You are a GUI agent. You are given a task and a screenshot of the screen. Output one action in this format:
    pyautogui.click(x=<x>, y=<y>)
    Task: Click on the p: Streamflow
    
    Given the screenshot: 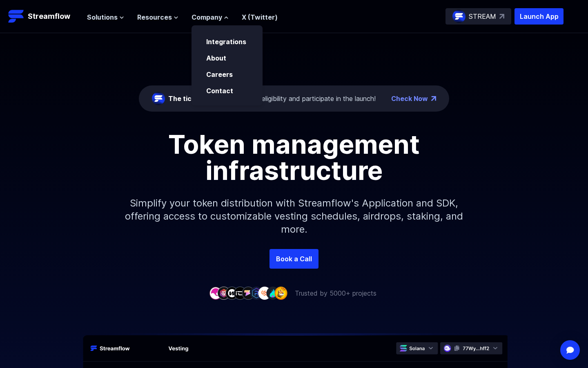 What is the action you would take?
    pyautogui.click(x=49, y=16)
    